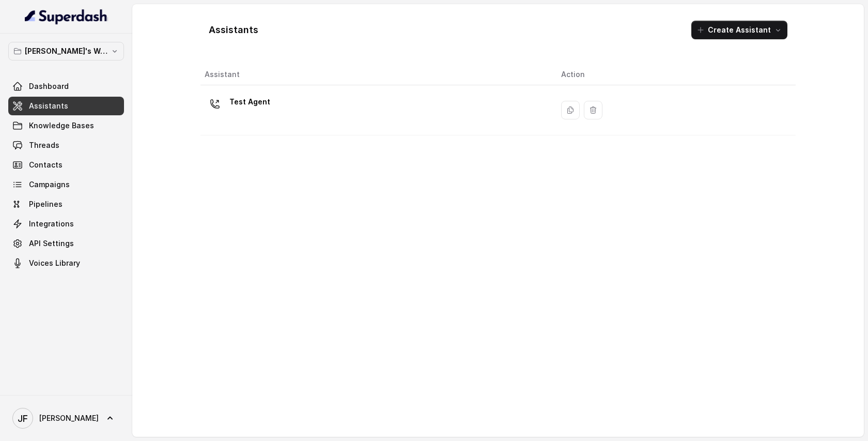 This screenshot has width=868, height=441. I want to click on a: Voices Library, so click(66, 263).